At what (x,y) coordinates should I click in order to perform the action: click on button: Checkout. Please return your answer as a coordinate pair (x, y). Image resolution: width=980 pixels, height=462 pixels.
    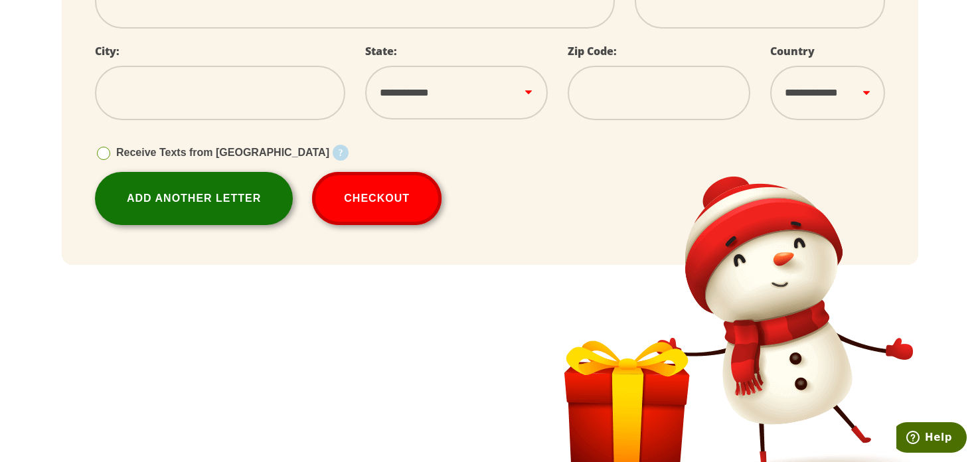
    Looking at the image, I should click on (376, 199).